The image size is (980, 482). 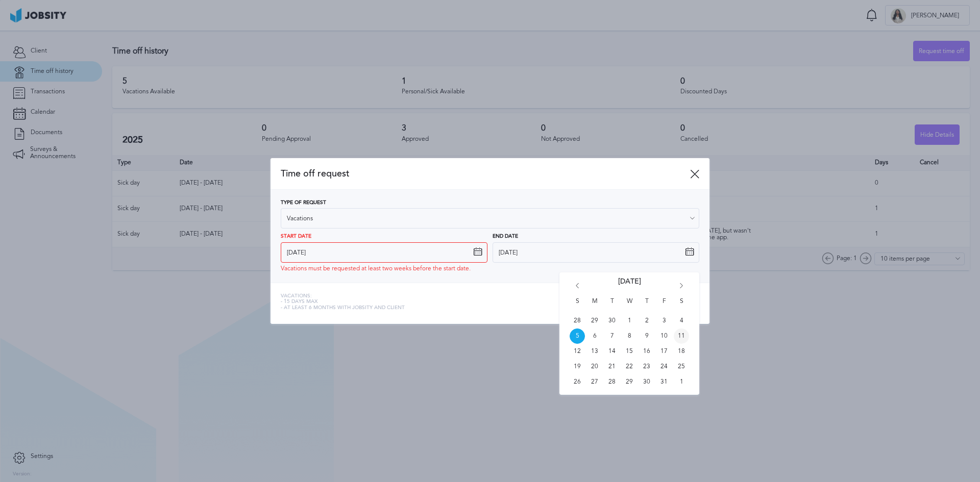 I want to click on span: Mon Oct 06 2025, so click(x=595, y=336).